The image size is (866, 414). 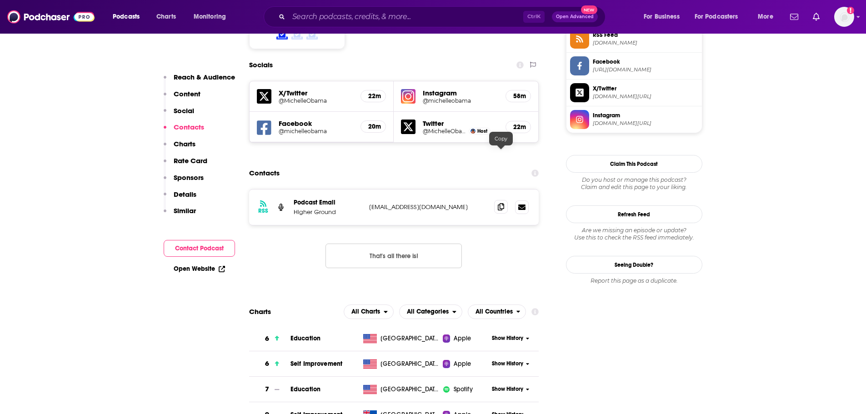 I want to click on h5: Facebook, so click(x=316, y=123).